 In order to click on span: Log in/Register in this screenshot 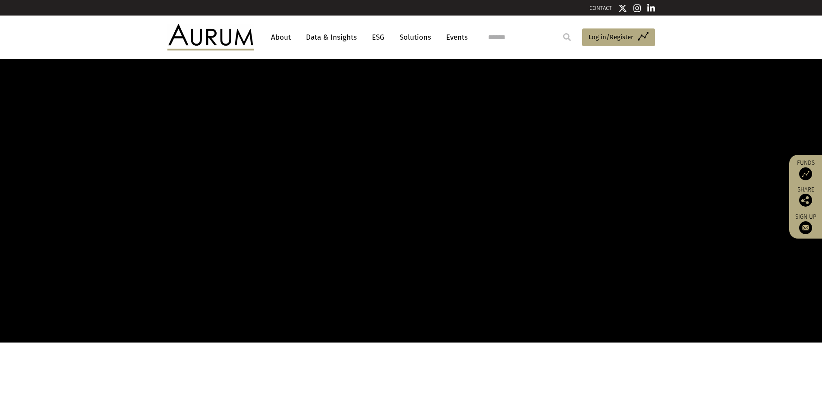, I will do `click(611, 37)`.